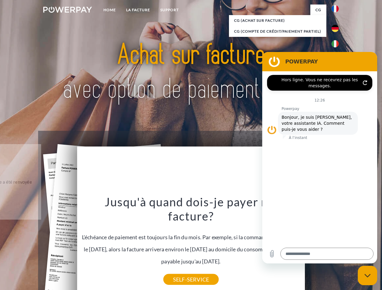 The width and height of the screenshot is (382, 290). I want to click on a: CG (achat sur facture), so click(277, 21).